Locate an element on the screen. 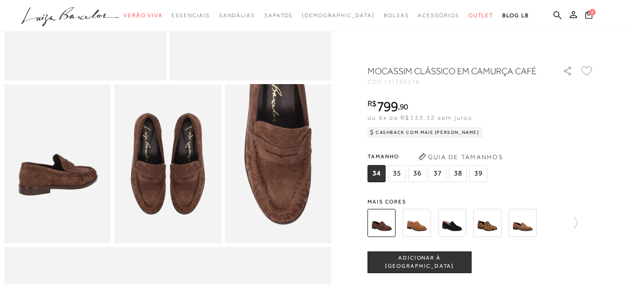  span: ou 6x de R$133,32 sem juros is located at coordinates (420, 118).